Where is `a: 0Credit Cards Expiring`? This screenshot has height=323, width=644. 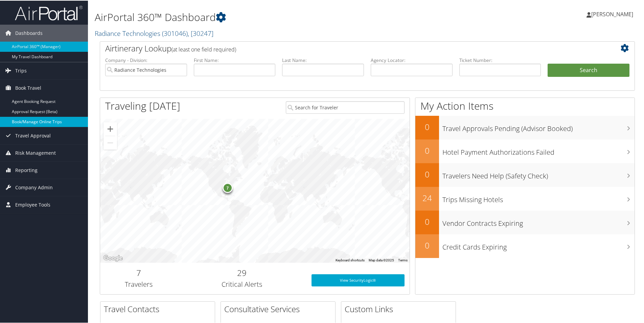
a: 0Credit Cards Expiring is located at coordinates (525, 245).